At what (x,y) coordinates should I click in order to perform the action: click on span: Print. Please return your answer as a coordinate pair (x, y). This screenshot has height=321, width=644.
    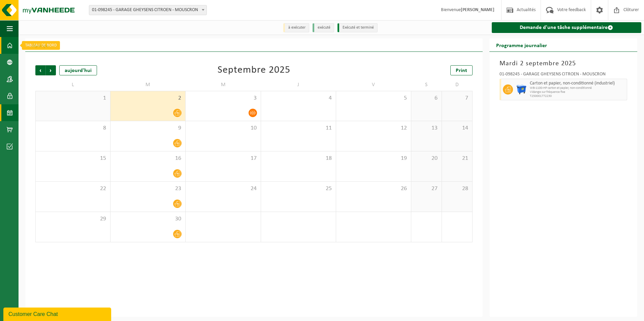
    Looking at the image, I should click on (462, 71).